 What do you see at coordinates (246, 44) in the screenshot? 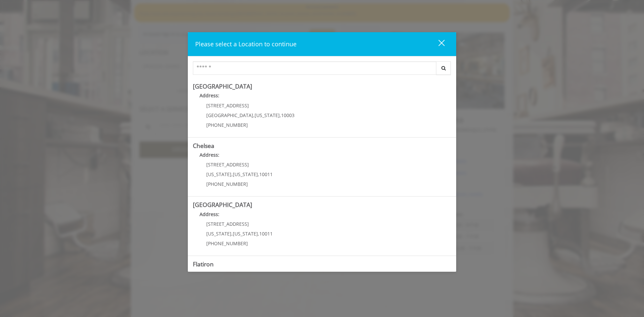
I see `span: Please select a Location to continue` at bounding box center [246, 44].